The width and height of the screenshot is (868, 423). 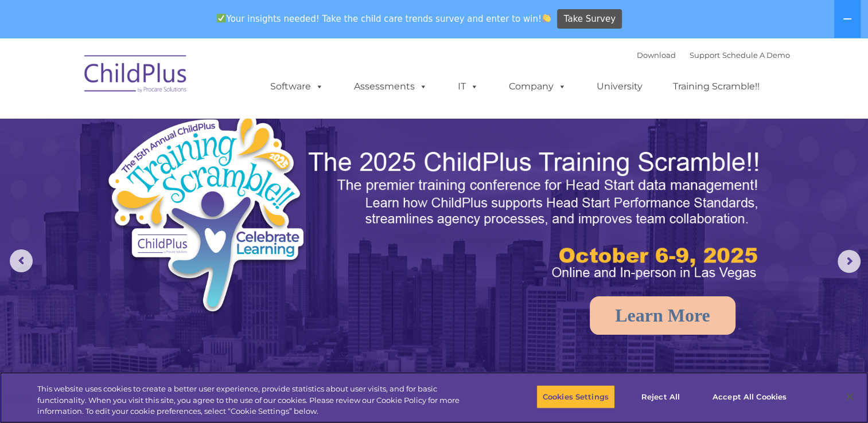 What do you see at coordinates (538, 86) in the screenshot?
I see `a: Company` at bounding box center [538, 86].